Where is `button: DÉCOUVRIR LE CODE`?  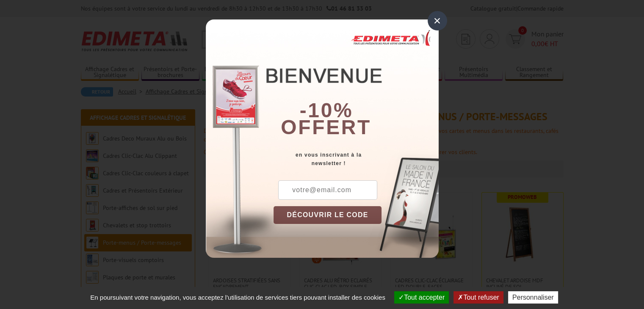
button: DÉCOUVRIR LE CODE is located at coordinates (328, 215).